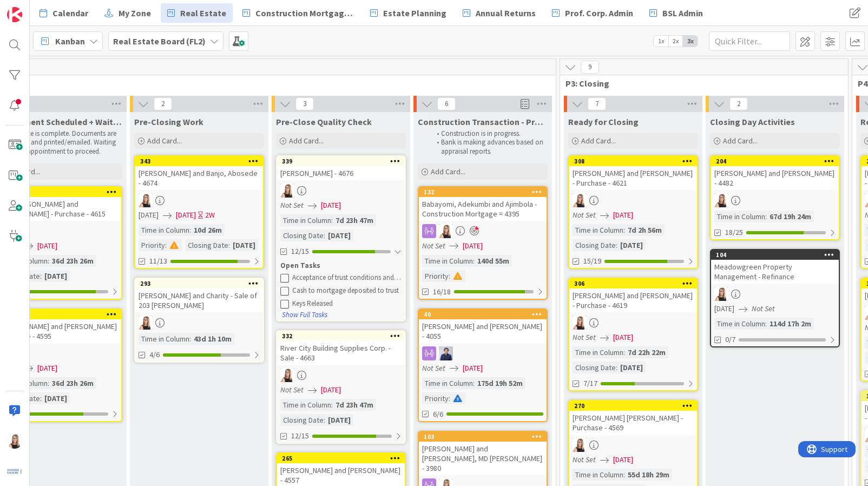  Describe the element at coordinates (442, 292) in the screenshot. I see `span: 16/18` at that location.